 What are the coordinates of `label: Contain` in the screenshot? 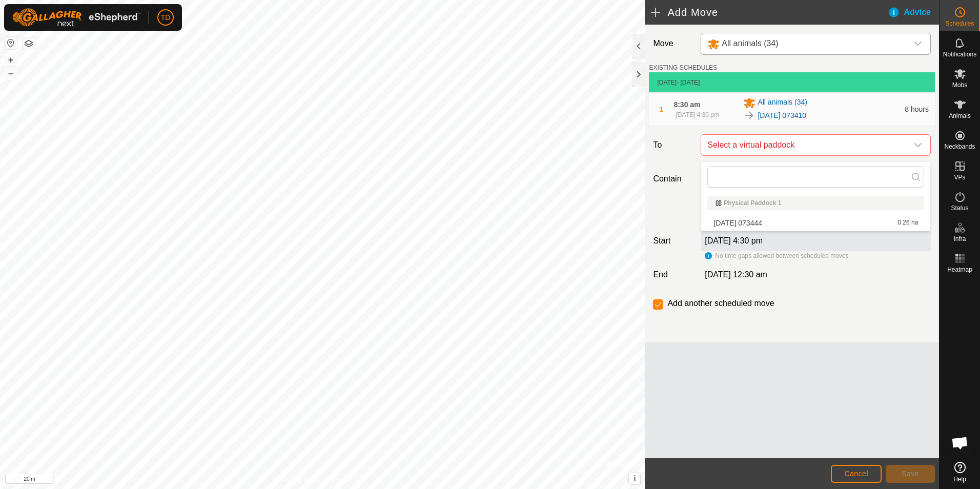 It's located at (672, 179).